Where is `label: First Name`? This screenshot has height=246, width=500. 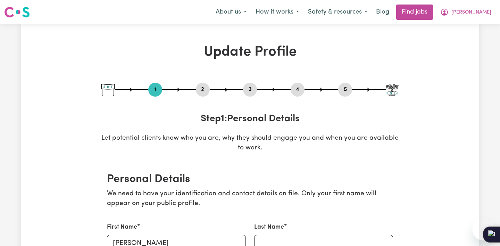 label: First Name is located at coordinates (122, 227).